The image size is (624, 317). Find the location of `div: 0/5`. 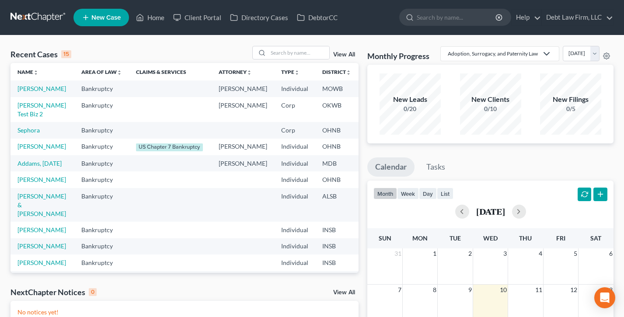

div: 0/5 is located at coordinates (571, 109).